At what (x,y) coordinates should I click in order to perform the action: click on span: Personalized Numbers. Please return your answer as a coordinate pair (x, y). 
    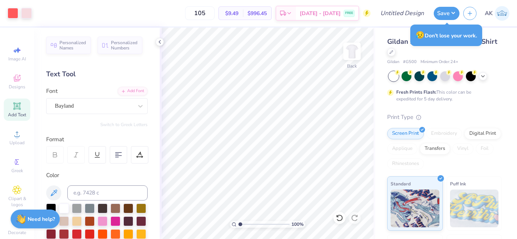
    Looking at the image, I should click on (124, 45).